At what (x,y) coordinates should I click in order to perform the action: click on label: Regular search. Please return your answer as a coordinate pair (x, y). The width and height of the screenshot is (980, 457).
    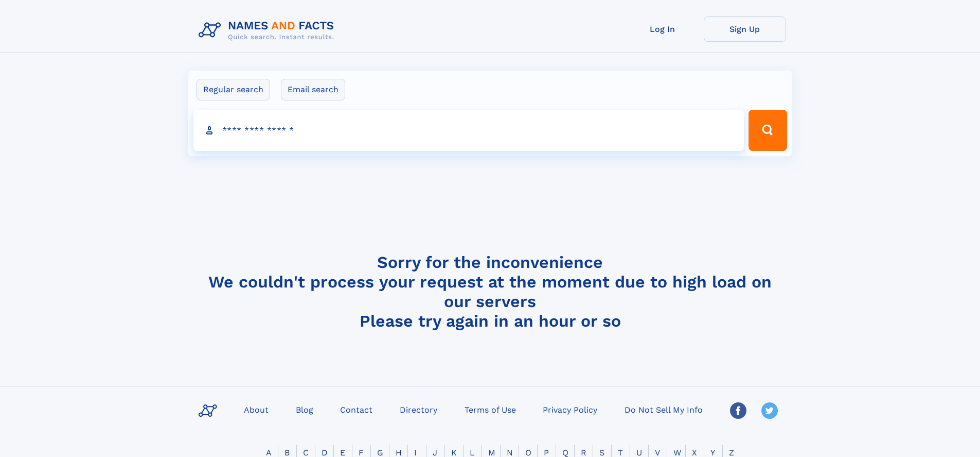
    Looking at the image, I should click on (233, 90).